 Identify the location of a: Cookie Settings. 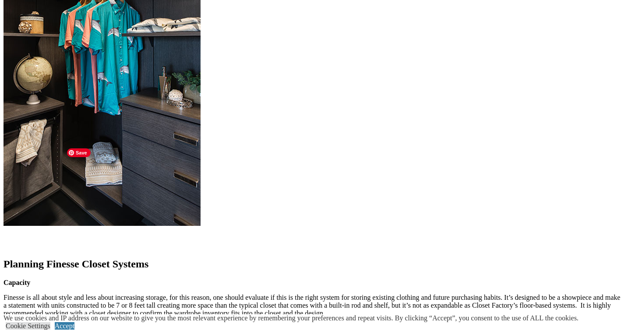
(28, 326).